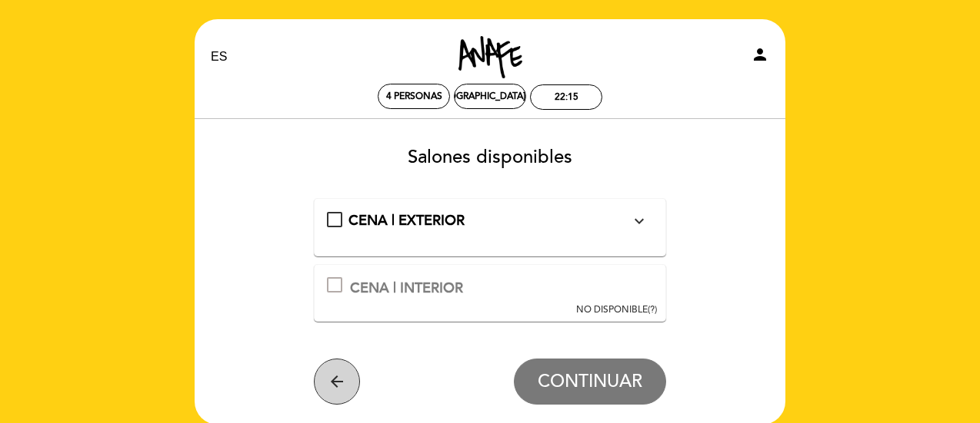  Describe the element at coordinates (590, 382) in the screenshot. I see `span: CONTINUAR` at that location.